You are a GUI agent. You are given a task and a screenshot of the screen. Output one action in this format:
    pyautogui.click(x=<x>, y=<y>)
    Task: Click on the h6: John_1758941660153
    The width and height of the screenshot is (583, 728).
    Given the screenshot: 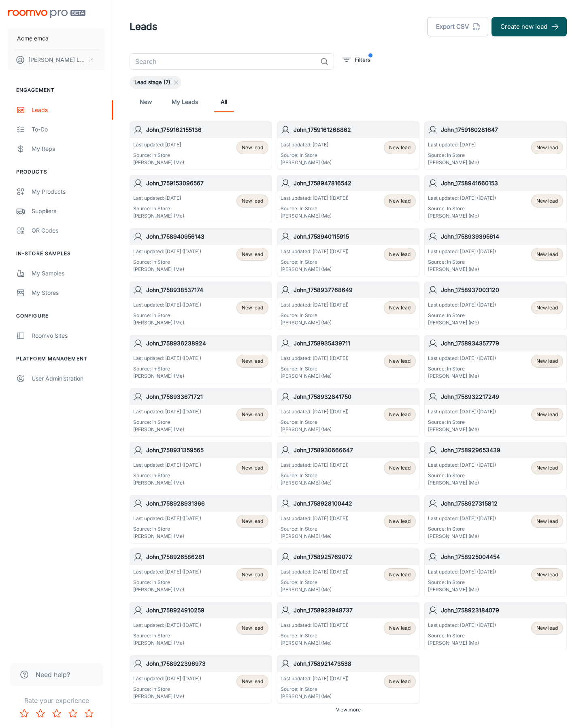 What is the action you would take?
    pyautogui.click(x=502, y=183)
    